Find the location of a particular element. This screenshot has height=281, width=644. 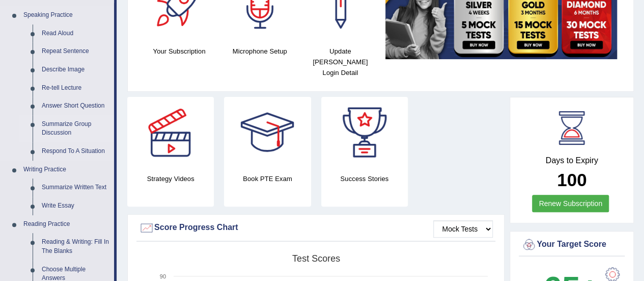

a: Write Essay is located at coordinates (75, 206).